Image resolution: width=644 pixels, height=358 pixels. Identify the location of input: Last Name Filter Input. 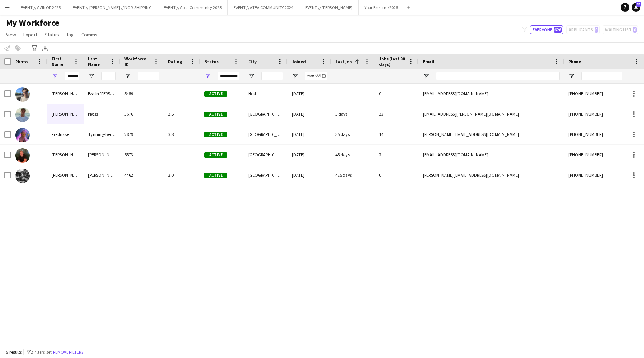
(109, 76).